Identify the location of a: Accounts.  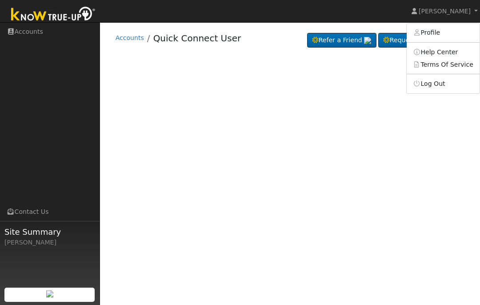
(130, 38).